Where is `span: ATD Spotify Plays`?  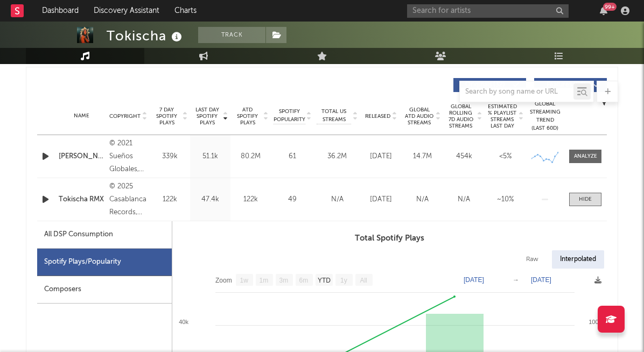
span: ATD Spotify Plays is located at coordinates (247, 116).